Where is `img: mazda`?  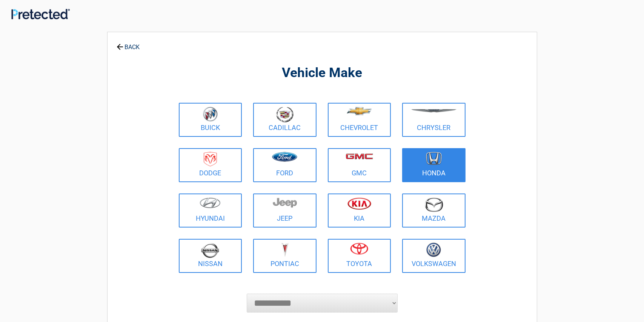
img: mazda is located at coordinates (434, 205).